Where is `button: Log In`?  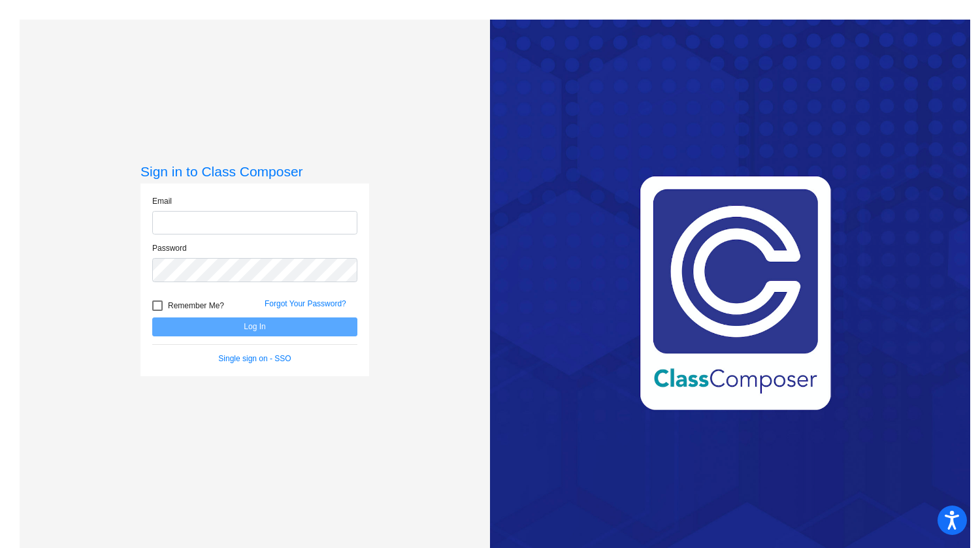
button: Log In is located at coordinates (255, 327).